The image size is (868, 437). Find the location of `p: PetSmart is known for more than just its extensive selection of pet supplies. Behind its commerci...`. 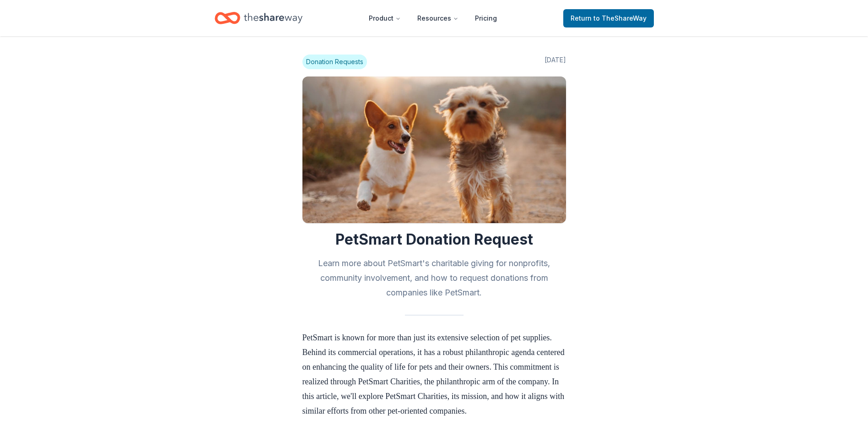

p: PetSmart is known for more than just its extensive selection of pet supplies. Behind its commerci... is located at coordinates (434, 374).